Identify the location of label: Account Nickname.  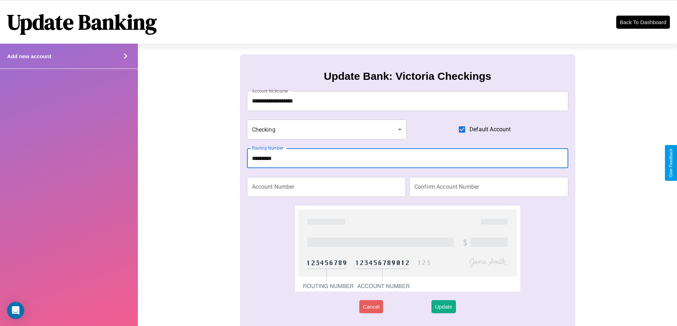
(270, 91).